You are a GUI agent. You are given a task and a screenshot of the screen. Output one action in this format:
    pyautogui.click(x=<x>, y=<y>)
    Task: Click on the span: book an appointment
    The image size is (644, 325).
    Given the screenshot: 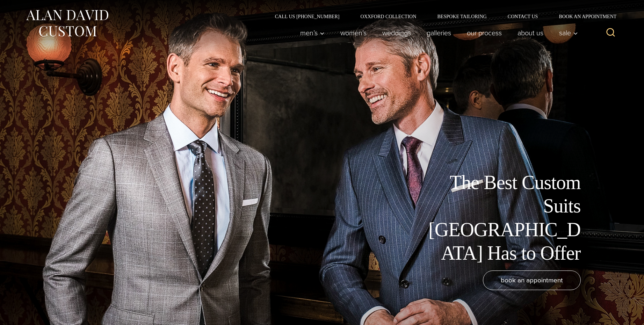 What is the action you would take?
    pyautogui.click(x=532, y=280)
    